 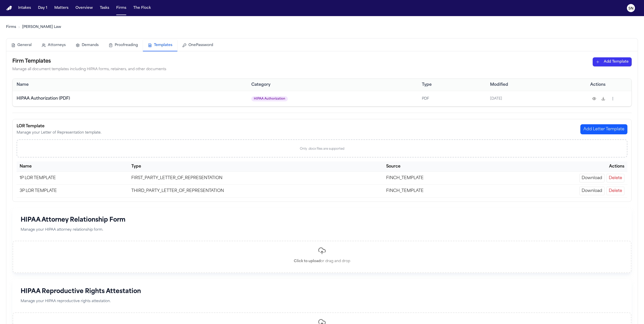 What do you see at coordinates (322, 262) in the screenshot?
I see `p: or drag and drop` at bounding box center [322, 262].